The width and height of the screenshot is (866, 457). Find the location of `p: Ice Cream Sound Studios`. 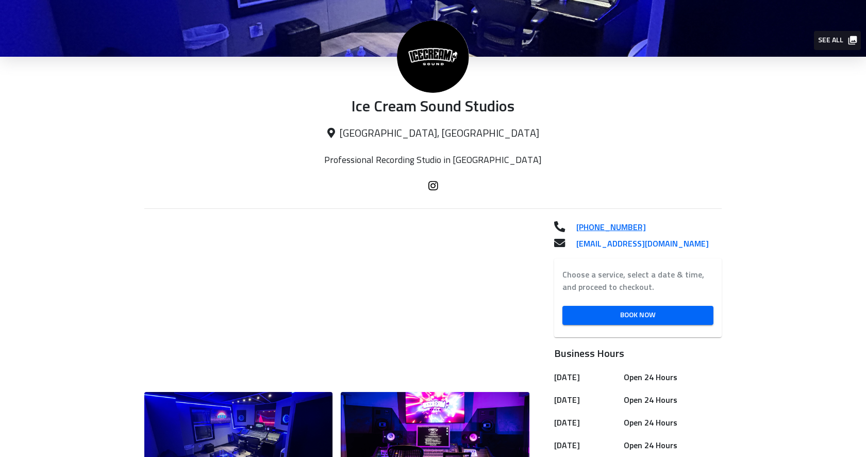

p: Ice Cream Sound Studios is located at coordinates (433, 107).